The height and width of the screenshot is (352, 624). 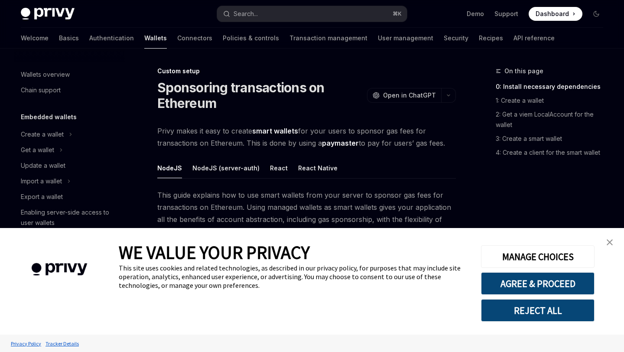 I want to click on button: Import a wallet, so click(x=69, y=181).